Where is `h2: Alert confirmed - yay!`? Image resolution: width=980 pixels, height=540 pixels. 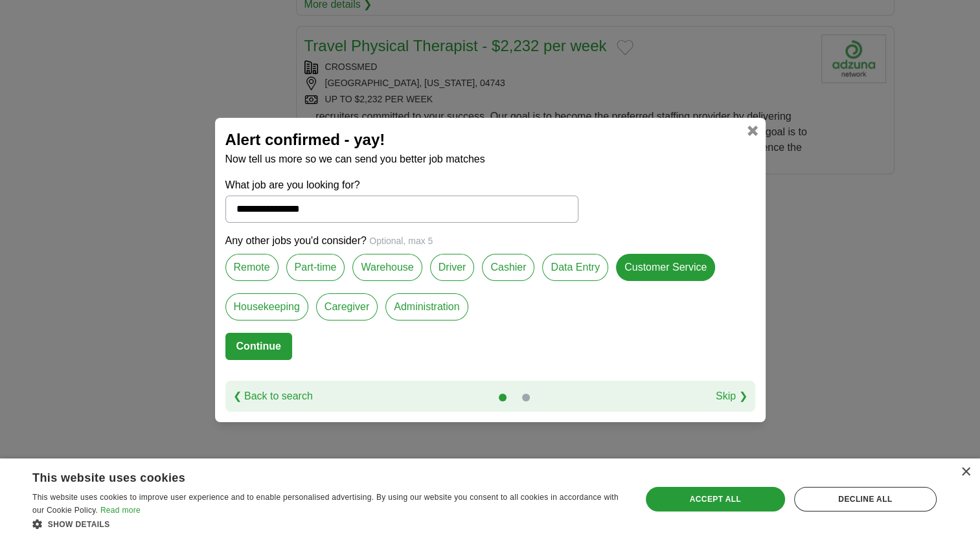 h2: Alert confirmed - yay! is located at coordinates (491, 140).